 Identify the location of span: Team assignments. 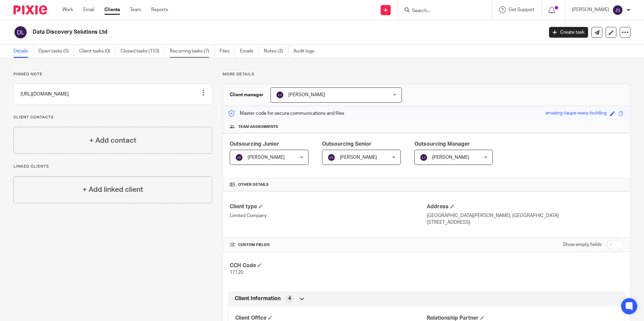
(258, 127).